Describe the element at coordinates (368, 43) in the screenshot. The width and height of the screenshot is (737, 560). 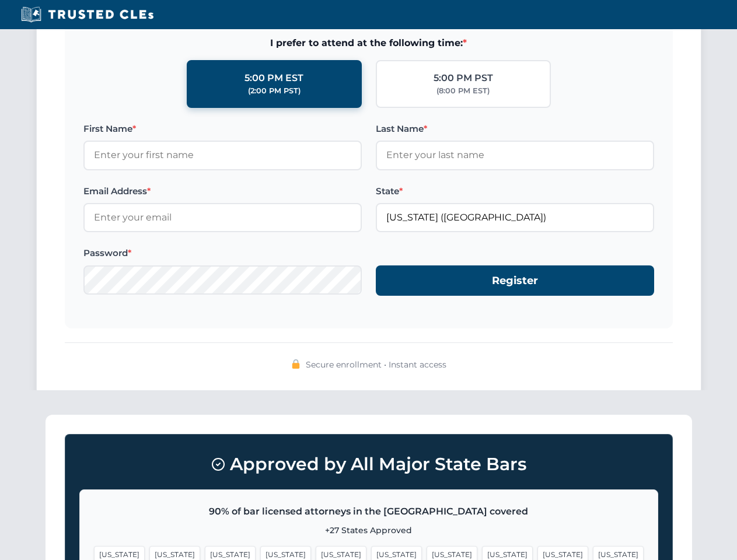
I see `span: I prefer to attend at the following time:` at that location.